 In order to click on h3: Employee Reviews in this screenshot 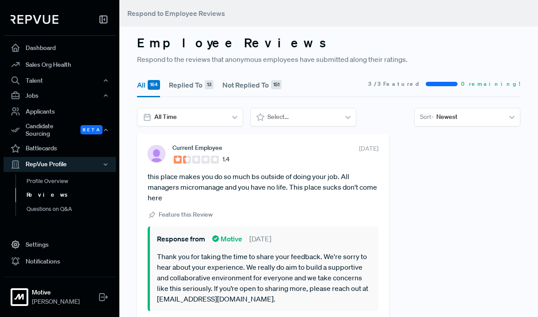, I will do `click(328, 43)`.